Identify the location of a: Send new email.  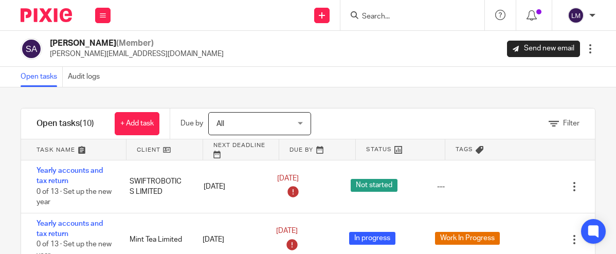
(543, 49).